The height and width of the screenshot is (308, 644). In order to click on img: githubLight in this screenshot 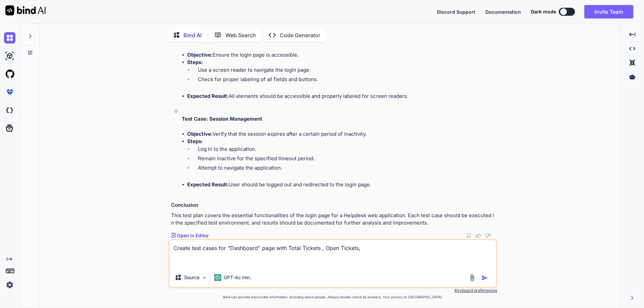, I will do `click(9, 74)`.